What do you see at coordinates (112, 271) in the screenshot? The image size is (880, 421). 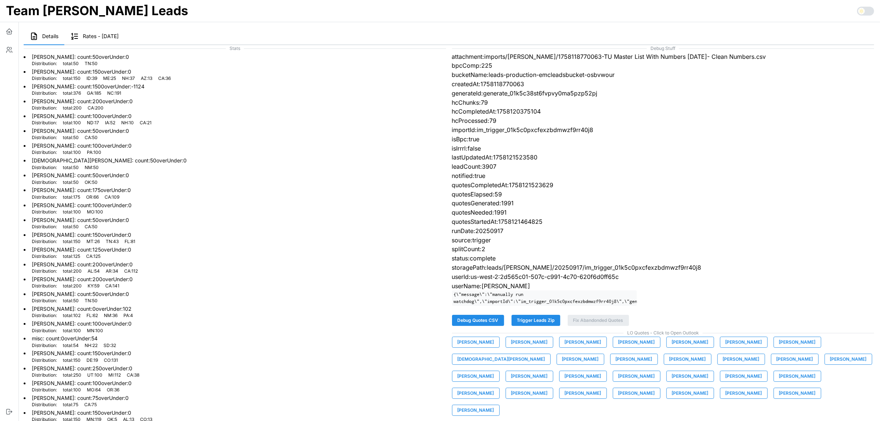 I see `p: AR : 34` at bounding box center [112, 271].